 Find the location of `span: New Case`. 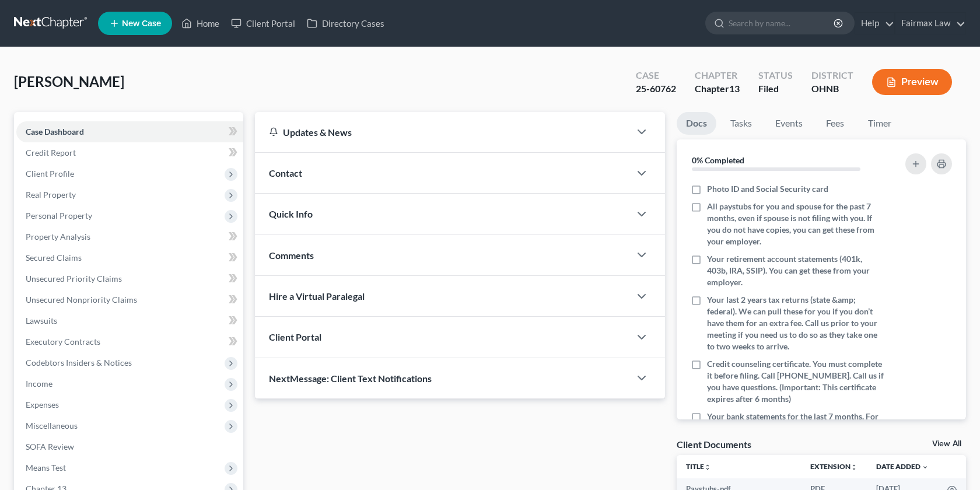

span: New Case is located at coordinates (141, 24).